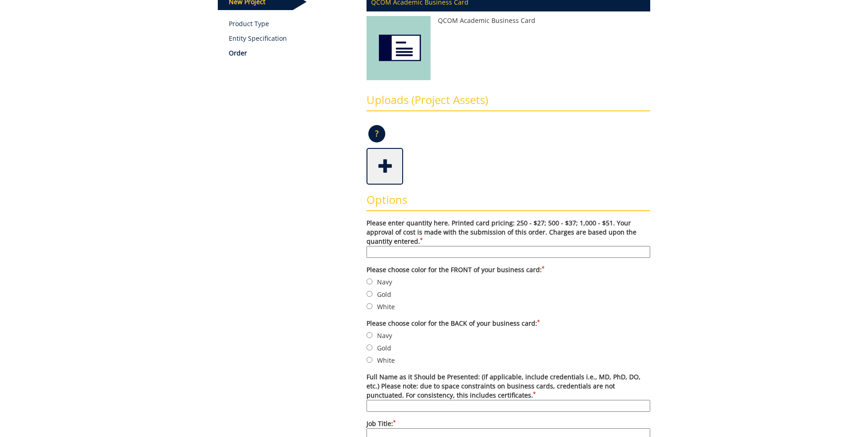 The height and width of the screenshot is (437, 868). What do you see at coordinates (508, 202) in the screenshot?
I see `h3: Options` at bounding box center [508, 202].